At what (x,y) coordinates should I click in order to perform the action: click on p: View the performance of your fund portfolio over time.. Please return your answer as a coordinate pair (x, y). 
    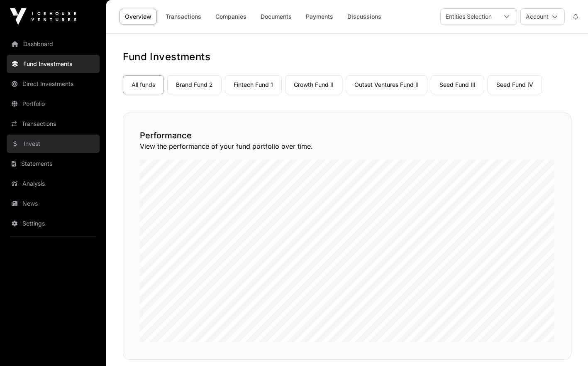
    Looking at the image, I should click on (347, 146).